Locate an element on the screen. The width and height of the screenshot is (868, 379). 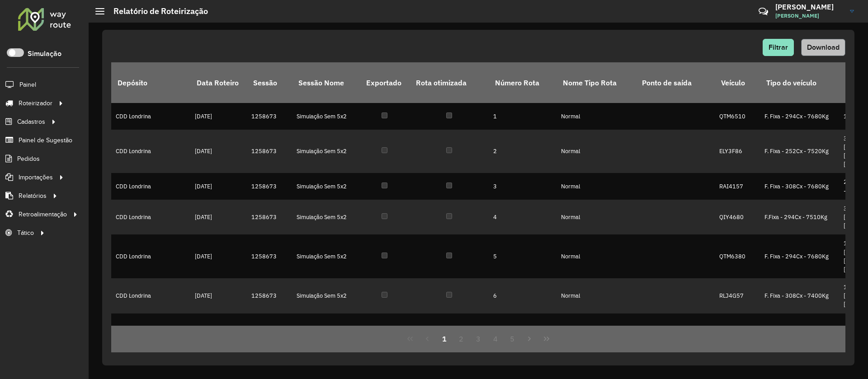
th: Rota otimizada is located at coordinates (448, 83).